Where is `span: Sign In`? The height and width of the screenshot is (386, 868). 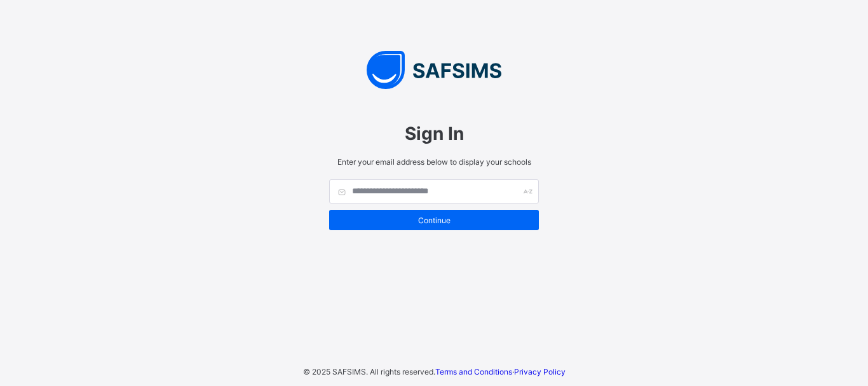 span: Sign In is located at coordinates (434, 134).